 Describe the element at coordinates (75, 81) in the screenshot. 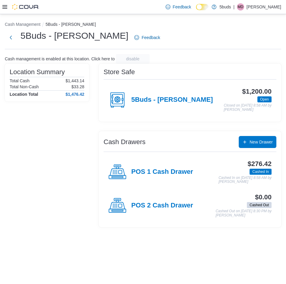

I see `p: $1,443.14` at that location.